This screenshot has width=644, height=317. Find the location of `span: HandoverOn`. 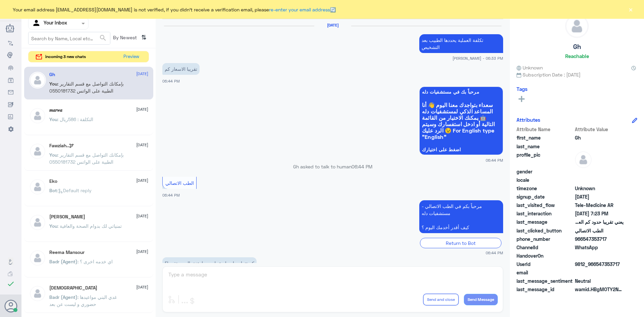

span: HandoverOn is located at coordinates (545, 256).